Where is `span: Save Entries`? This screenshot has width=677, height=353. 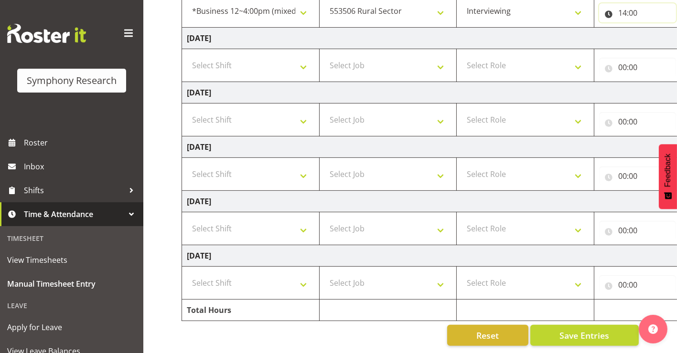 span: Save Entries is located at coordinates (584, 336).